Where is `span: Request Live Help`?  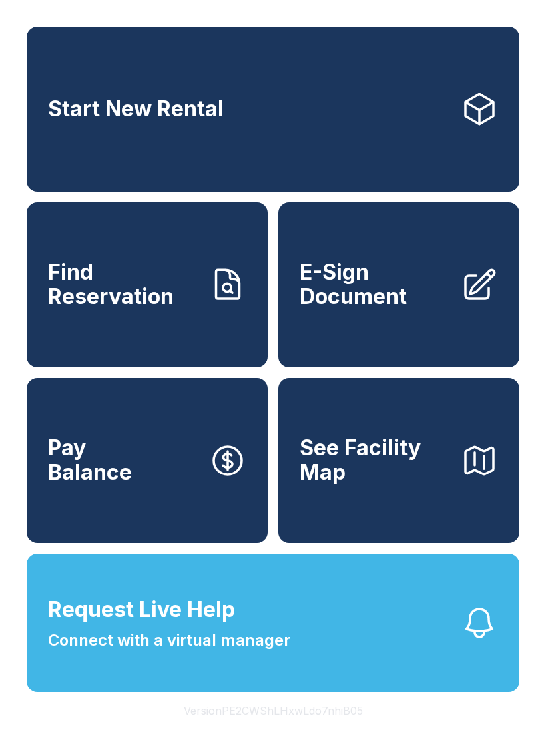
span: Request Live Help is located at coordinates (141, 610).